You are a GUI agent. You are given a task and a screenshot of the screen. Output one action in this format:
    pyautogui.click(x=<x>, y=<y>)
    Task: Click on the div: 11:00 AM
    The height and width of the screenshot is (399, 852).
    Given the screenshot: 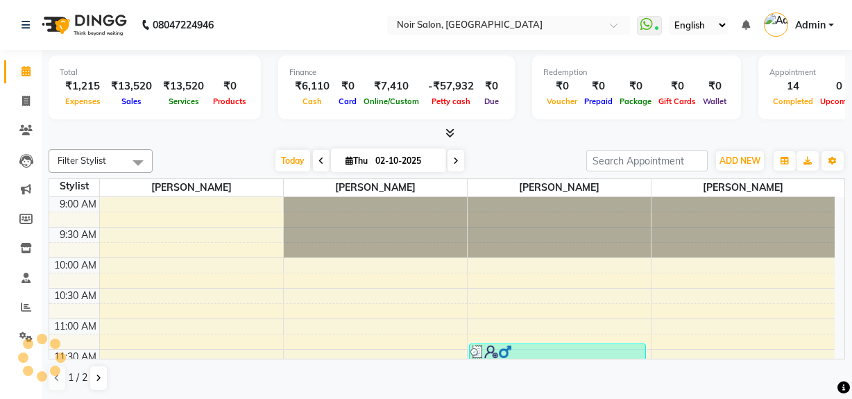 What is the action you would take?
    pyautogui.click(x=75, y=326)
    